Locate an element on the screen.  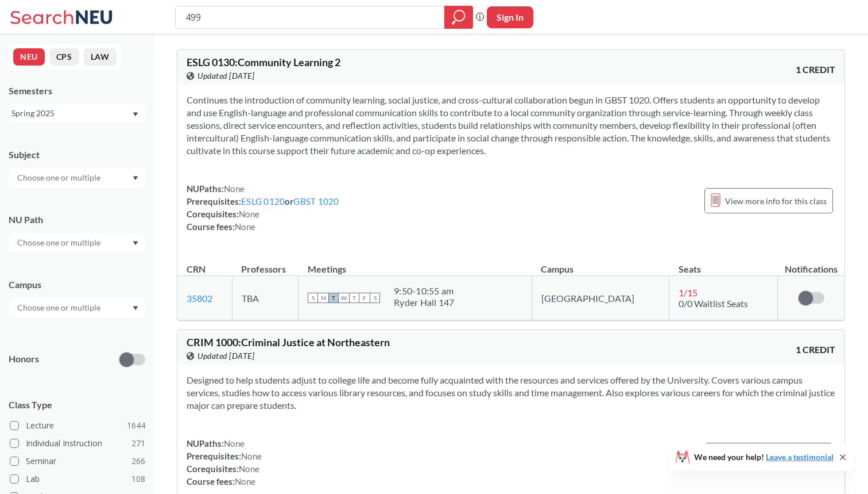
section: Continues the introduction of community learning, social justice, and cross-cultural collaboratio... is located at coordinates (511, 125).